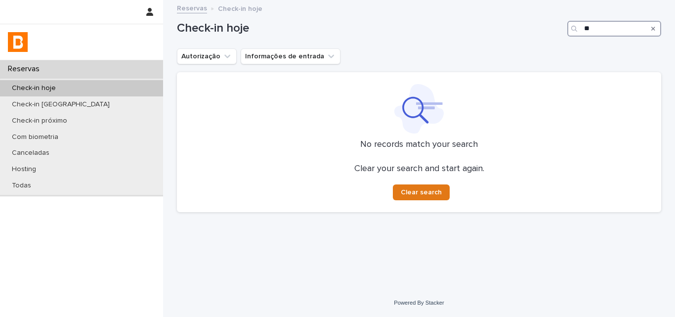 Image resolution: width=675 pixels, height=317 pixels. I want to click on p: Clear your search and start again., so click(419, 169).